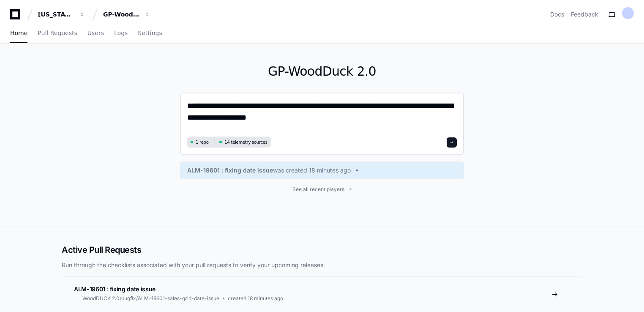 This screenshot has height=312, width=644. What do you see at coordinates (255, 298) in the screenshot?
I see `span: created 18 minutes ago` at bounding box center [255, 298].